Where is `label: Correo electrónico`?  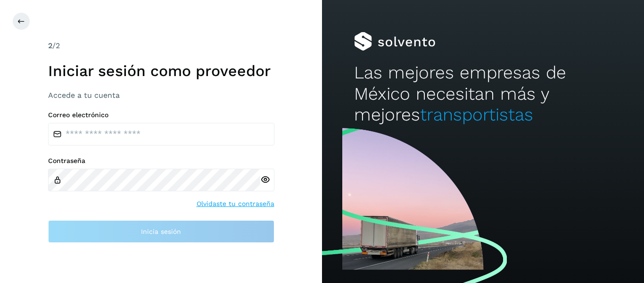 label: Correo electrónico is located at coordinates (161, 115).